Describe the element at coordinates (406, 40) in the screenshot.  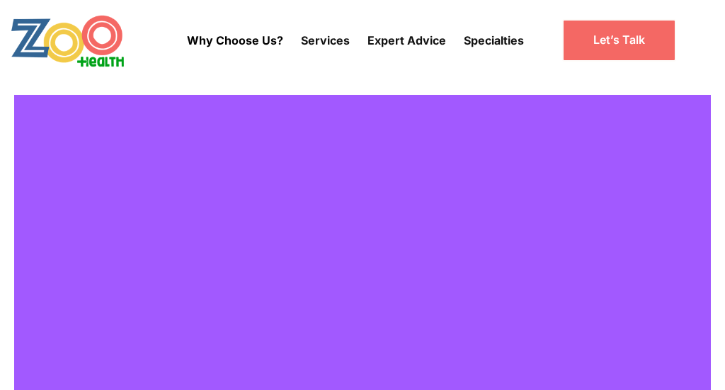
I see `div: Expert Advice` at that location.